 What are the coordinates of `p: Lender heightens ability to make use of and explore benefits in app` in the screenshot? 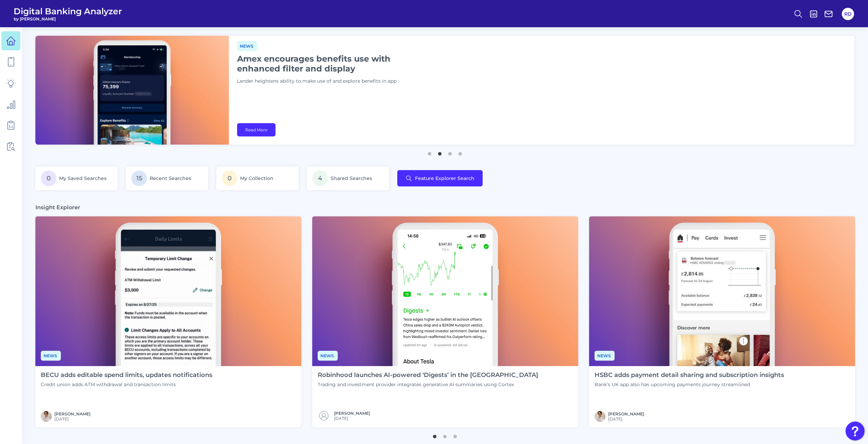 It's located at (322, 82).